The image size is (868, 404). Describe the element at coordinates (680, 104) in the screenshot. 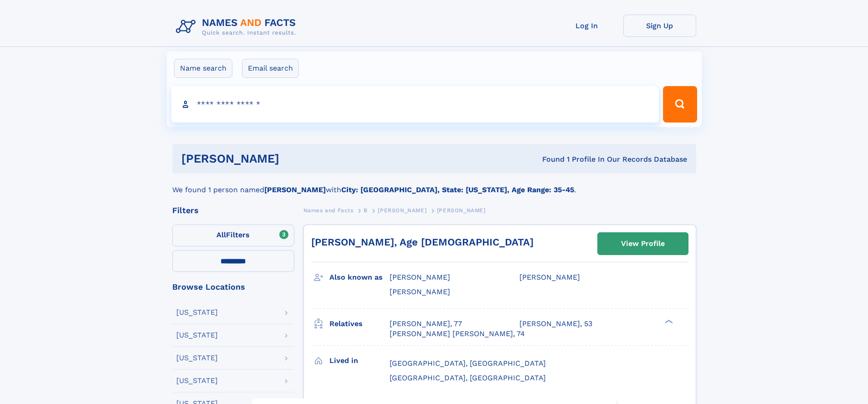

I see `button: Search Button` at that location.